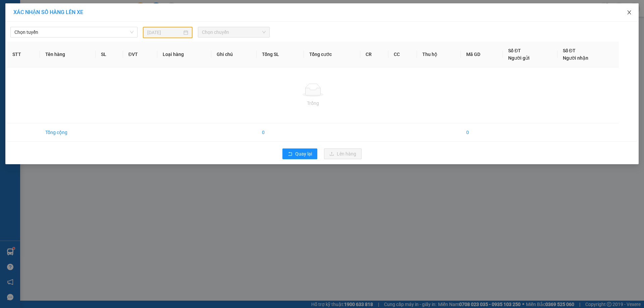  I want to click on th: Tổng cước, so click(332, 54).